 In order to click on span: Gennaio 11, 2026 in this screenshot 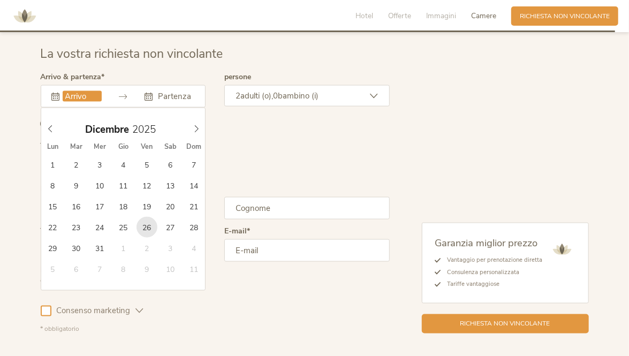, I will do `click(194, 269)`.